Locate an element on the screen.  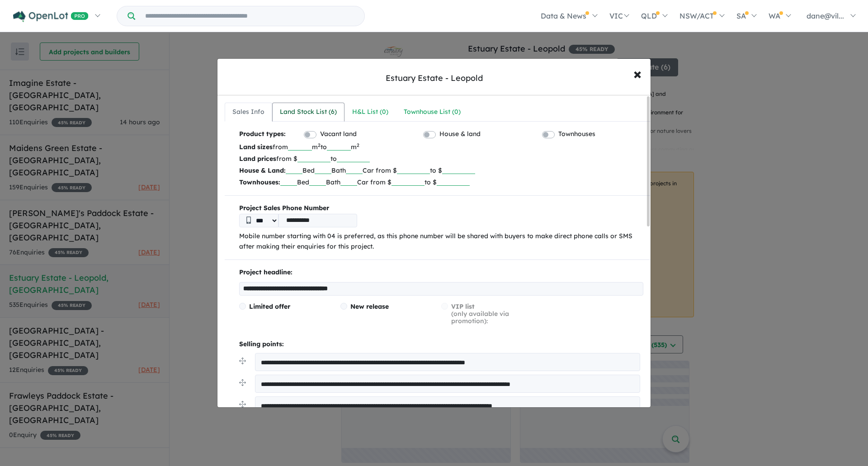
div: H&L List ( 0 ) is located at coordinates (371, 112).